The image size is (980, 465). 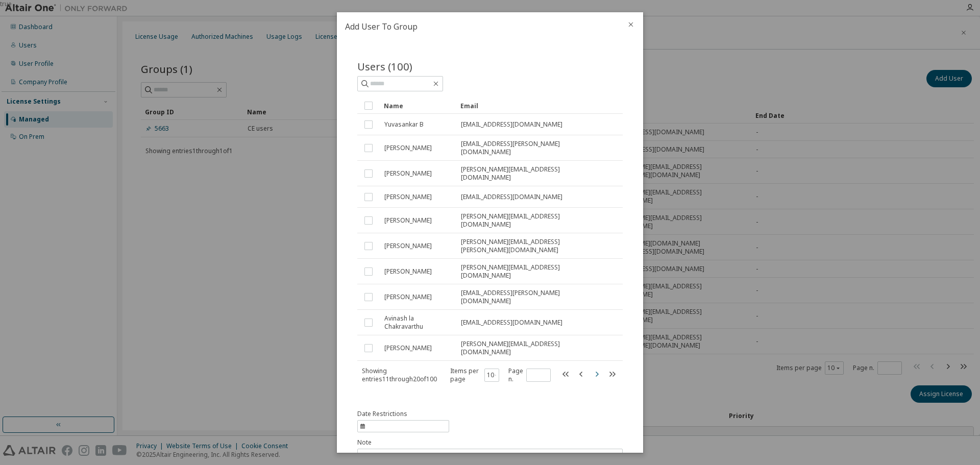 What do you see at coordinates (490, 443) in the screenshot?
I see `label: Note` at bounding box center [490, 443].